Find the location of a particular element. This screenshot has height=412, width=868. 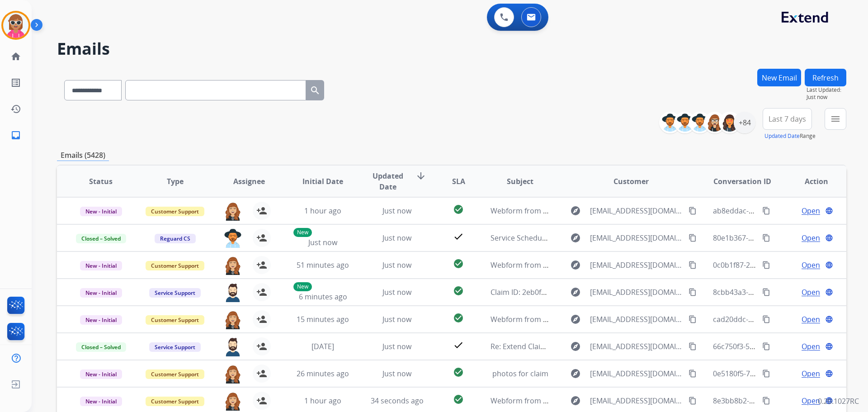

span: Service Scheduling is located at coordinates (522, 238).